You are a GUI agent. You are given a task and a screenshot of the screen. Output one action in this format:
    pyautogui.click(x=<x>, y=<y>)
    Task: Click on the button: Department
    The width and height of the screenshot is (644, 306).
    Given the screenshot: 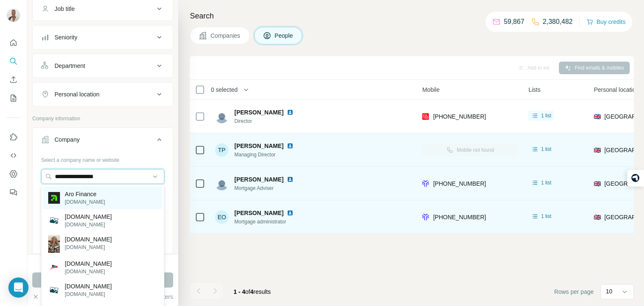 What is the action you would take?
    pyautogui.click(x=102, y=66)
    